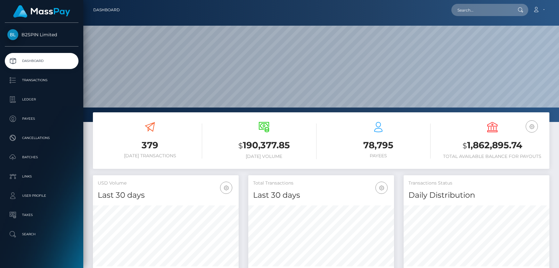  I want to click on h6: Payees, so click(378, 155).